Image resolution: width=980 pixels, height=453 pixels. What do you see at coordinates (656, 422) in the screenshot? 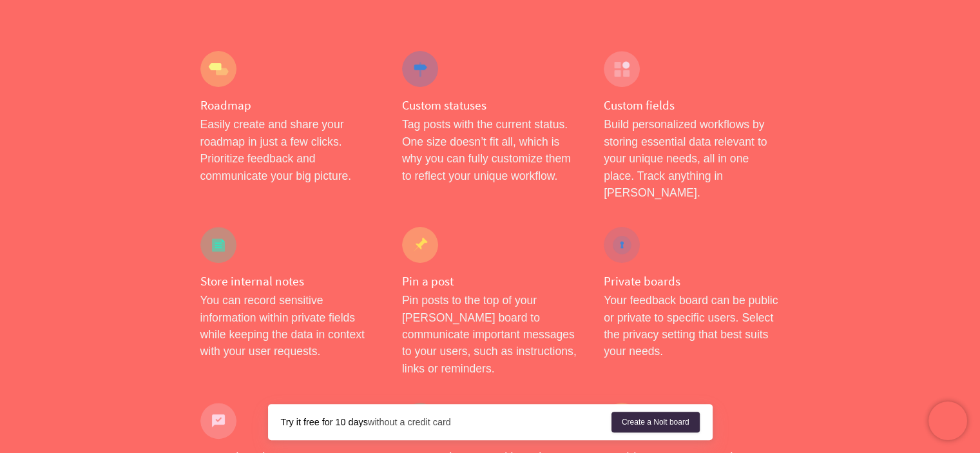
I see `a: Create a Nolt board` at bounding box center [656, 422].